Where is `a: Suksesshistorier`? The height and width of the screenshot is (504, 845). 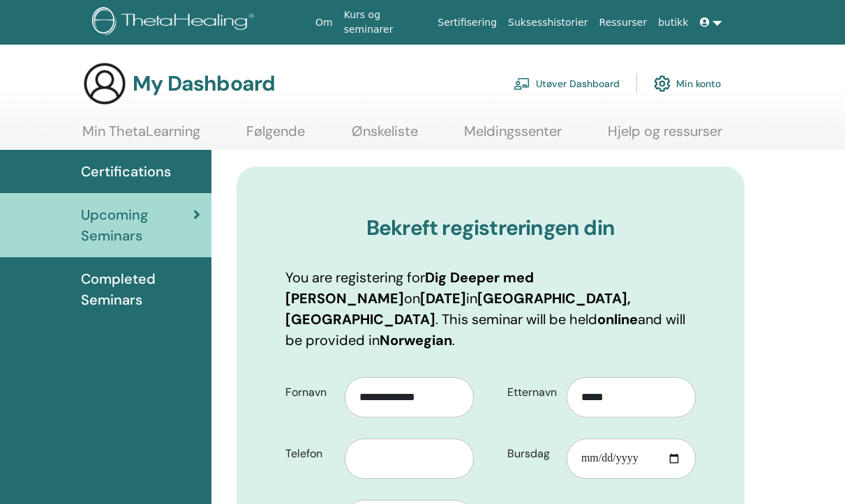
a: Suksesshistorier is located at coordinates (548, 22).